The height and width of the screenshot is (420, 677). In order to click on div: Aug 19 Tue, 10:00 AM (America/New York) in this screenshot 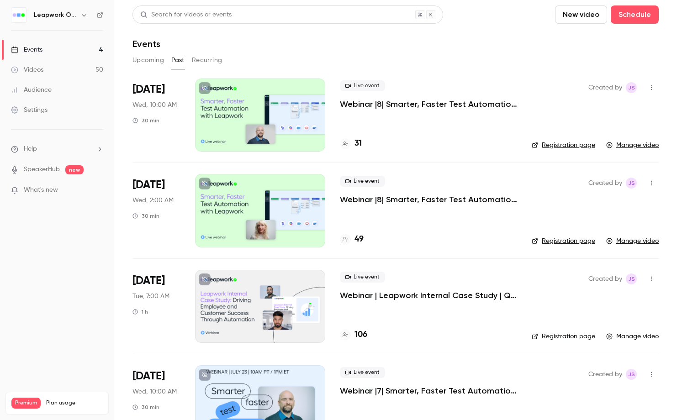, I will do `click(156, 306)`.